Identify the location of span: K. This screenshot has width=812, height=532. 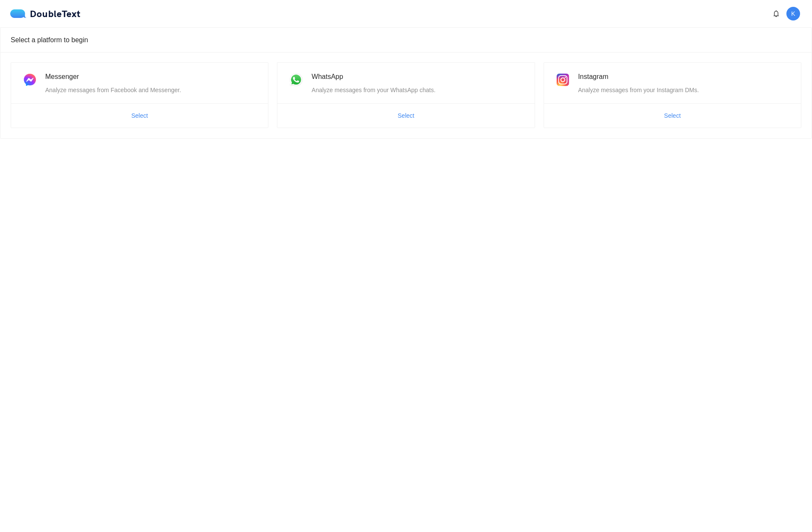
(793, 14).